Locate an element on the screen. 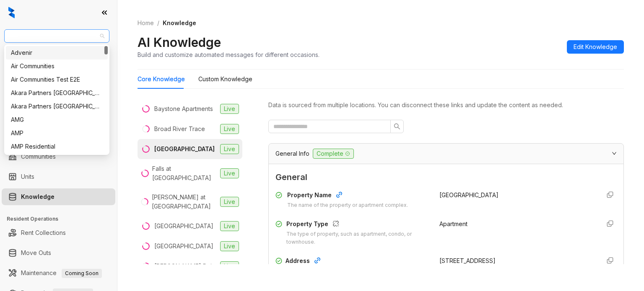 This screenshot has width=644, height=291. span: Knowledge is located at coordinates (179, 23).